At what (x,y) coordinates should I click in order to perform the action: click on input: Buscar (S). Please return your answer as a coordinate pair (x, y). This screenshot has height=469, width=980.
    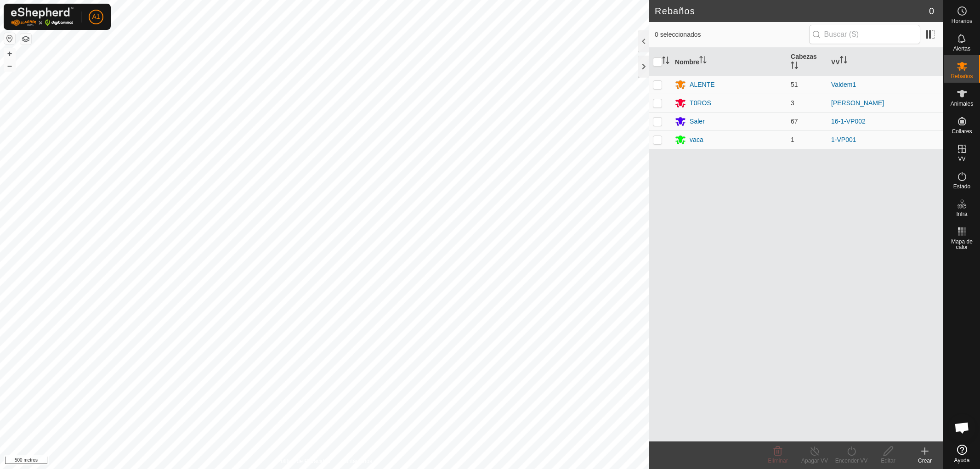
    Looking at the image, I should click on (865, 34).